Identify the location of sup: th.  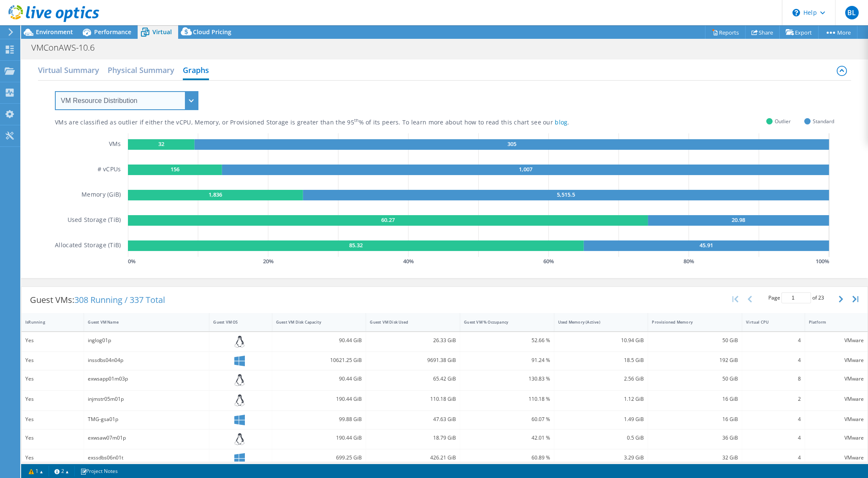
(357, 121).